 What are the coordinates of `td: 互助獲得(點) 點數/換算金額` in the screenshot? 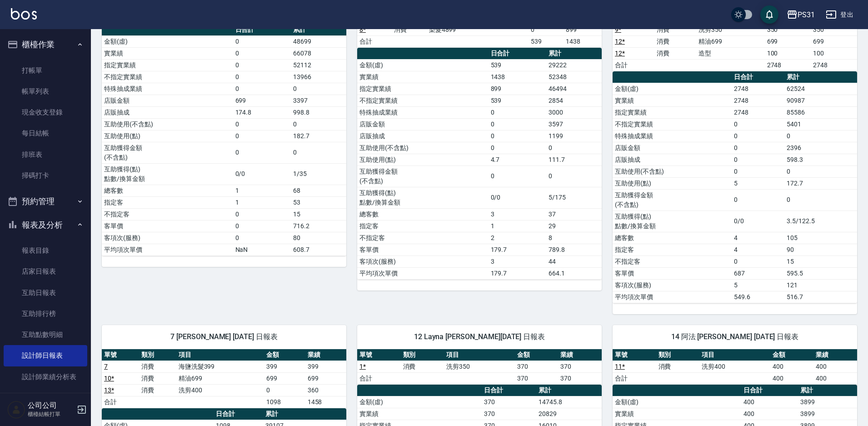 It's located at (423, 197).